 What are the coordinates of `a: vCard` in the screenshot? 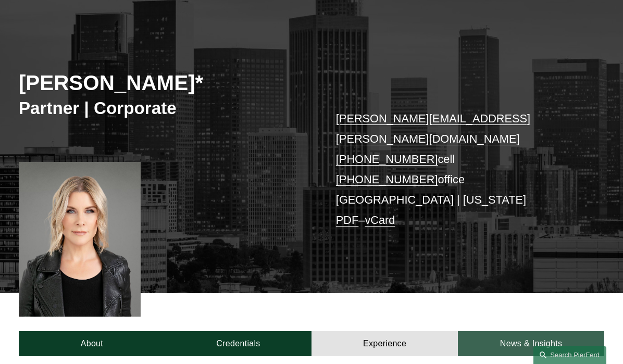 It's located at (380, 219).